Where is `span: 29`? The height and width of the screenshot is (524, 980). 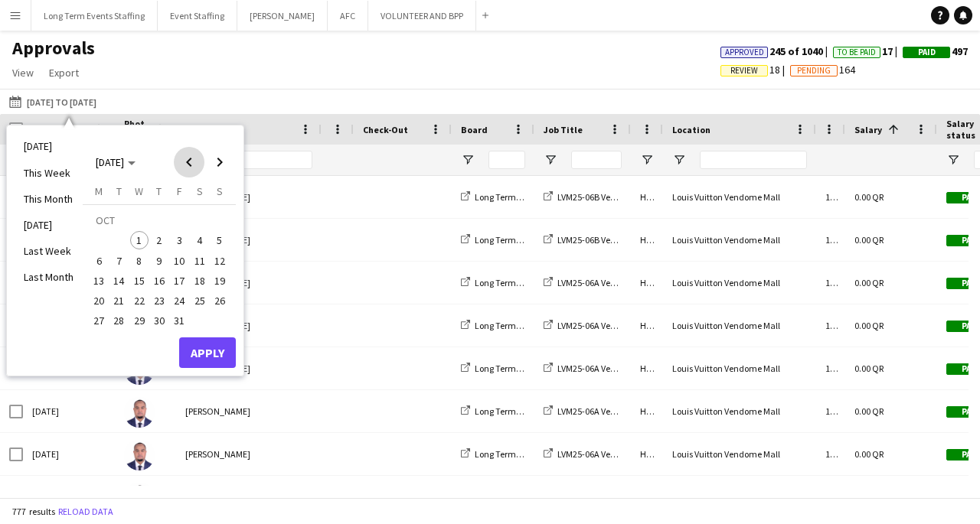
span: 29 is located at coordinates (140, 322).